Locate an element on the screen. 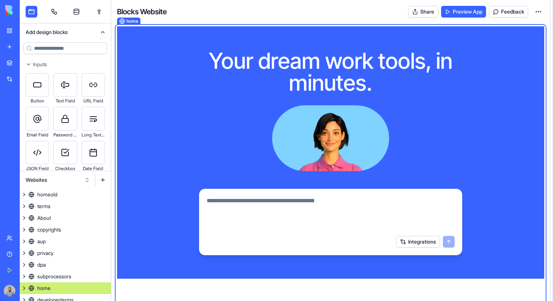 The height and width of the screenshot is (301, 553). div: copyrights is located at coordinates (49, 230).